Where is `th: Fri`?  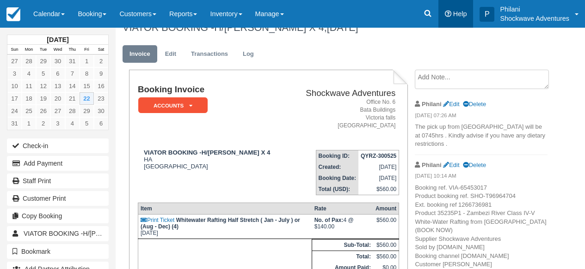 th: Fri is located at coordinates (86, 50).